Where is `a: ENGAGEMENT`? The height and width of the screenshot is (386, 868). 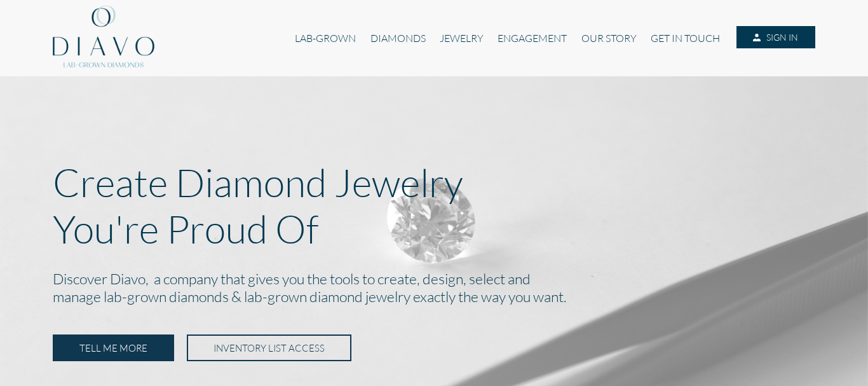 a: ENGAGEMENT is located at coordinates (532, 38).